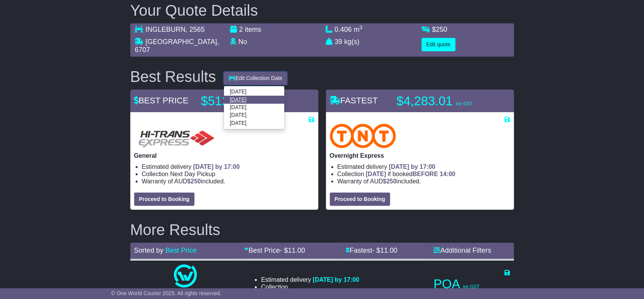  What do you see at coordinates (472, 284) in the screenshot?
I see `p: POA` at bounding box center [472, 284].